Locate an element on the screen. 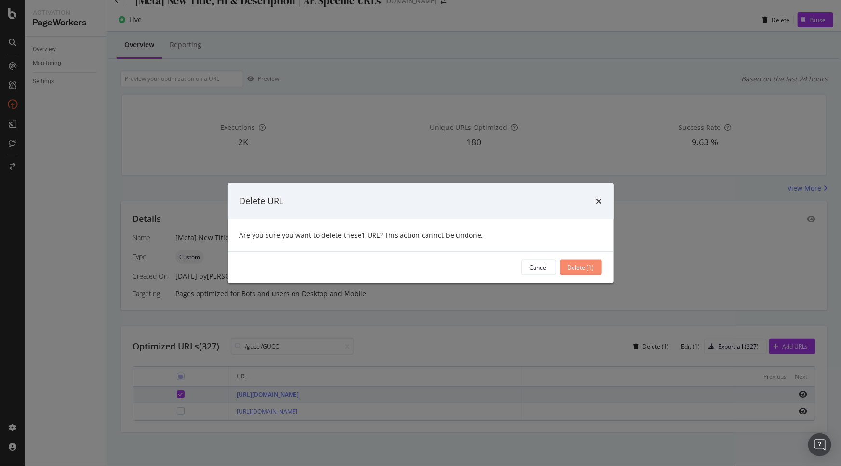  div: Open Intercom Messenger is located at coordinates (820, 445).